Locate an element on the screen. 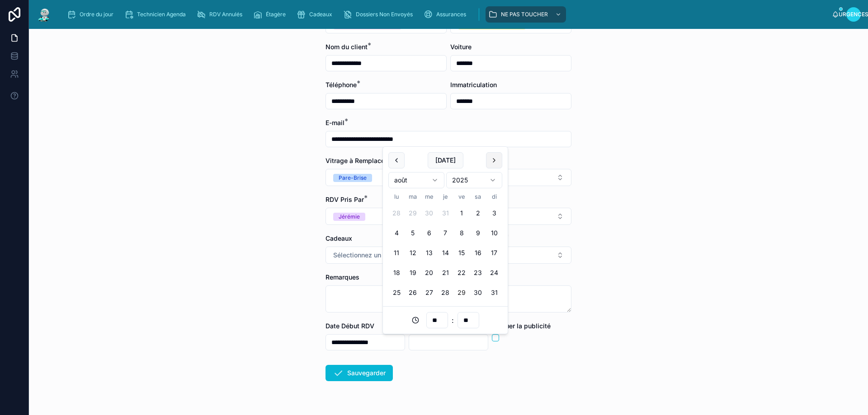  a: Étagère is located at coordinates (271, 14).